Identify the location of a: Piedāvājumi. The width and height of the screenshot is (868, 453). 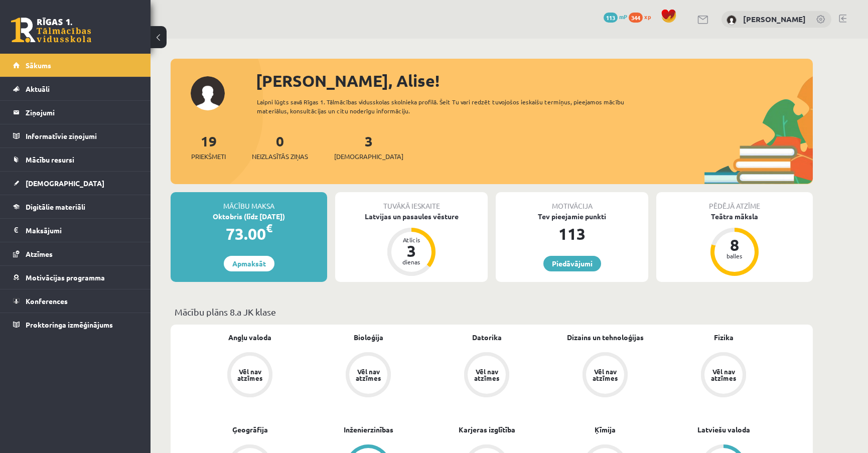
(572, 264).